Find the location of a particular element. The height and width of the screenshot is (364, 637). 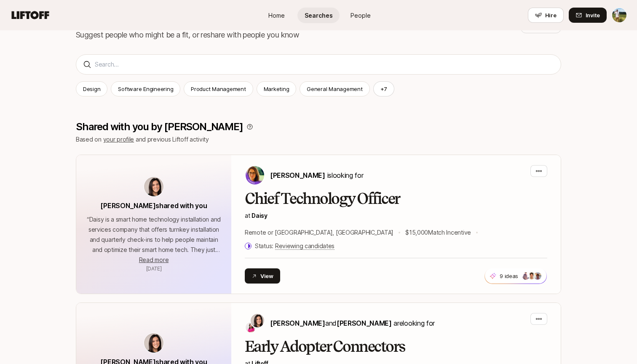

button: View is located at coordinates (263, 276).